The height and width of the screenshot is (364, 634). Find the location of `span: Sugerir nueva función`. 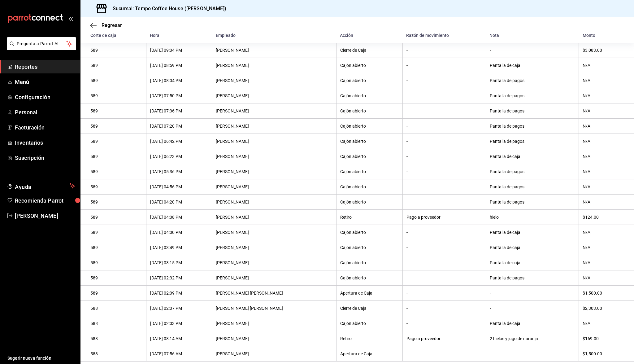

span: Sugerir nueva función is located at coordinates (41, 358).